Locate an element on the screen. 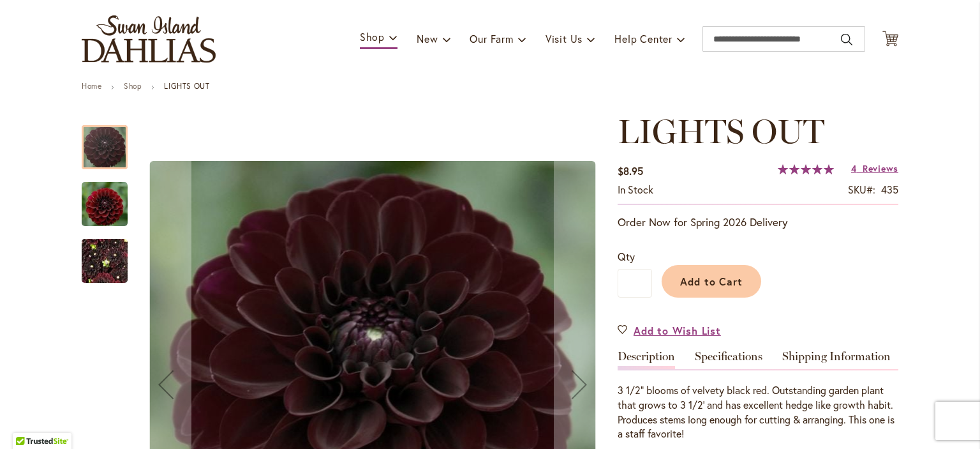  span: Add to Cart is located at coordinates (711, 281).